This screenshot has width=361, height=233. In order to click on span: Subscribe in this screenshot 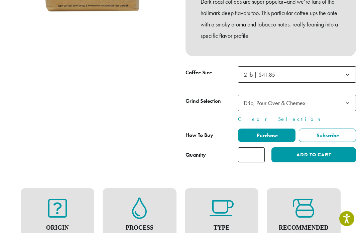, I will do `click(327, 135)`.